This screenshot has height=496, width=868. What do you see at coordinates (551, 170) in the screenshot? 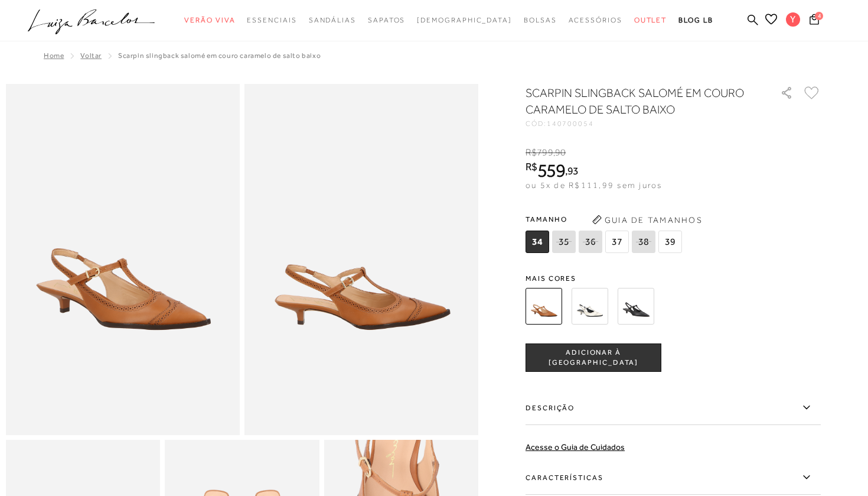
I see `span: 559` at bounding box center [551, 170].